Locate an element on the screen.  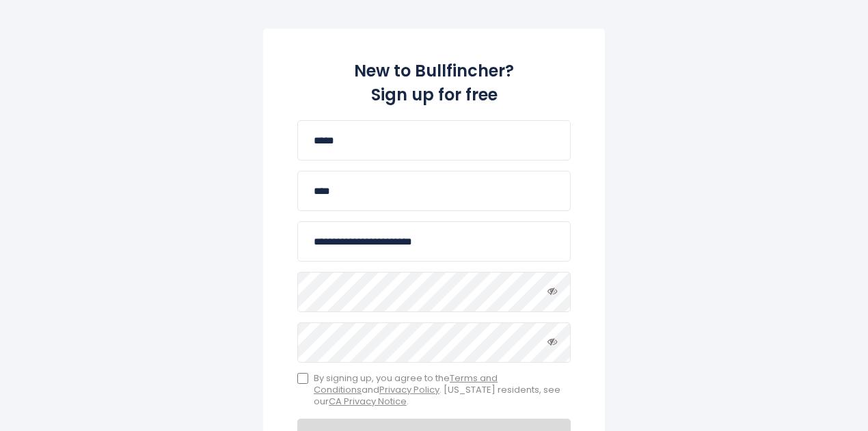
a: Privacy Policy is located at coordinates (410, 390).